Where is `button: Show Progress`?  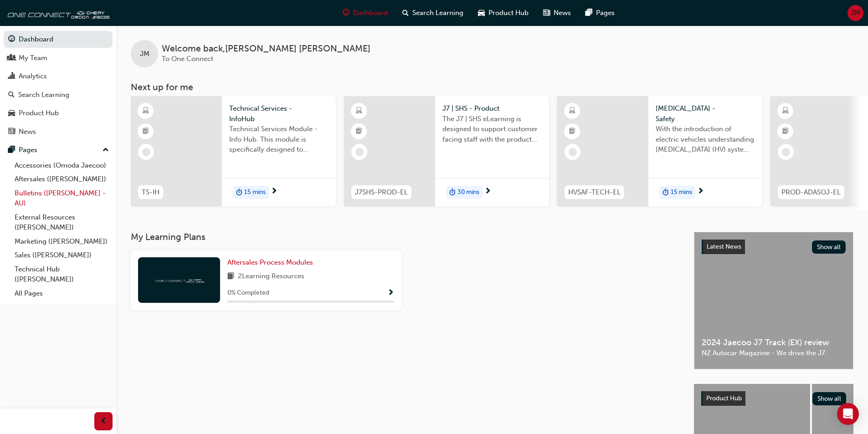
button: Show Progress is located at coordinates (390, 293).